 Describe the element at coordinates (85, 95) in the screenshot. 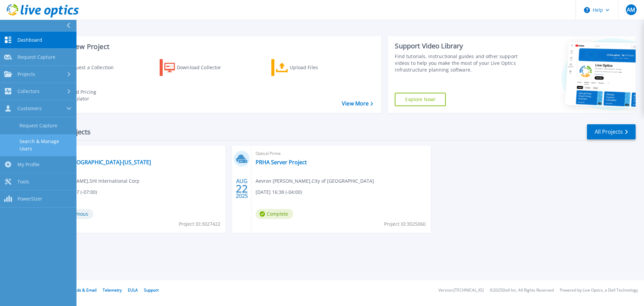

I see `a: Cloud Pricing Calculator` at that location.